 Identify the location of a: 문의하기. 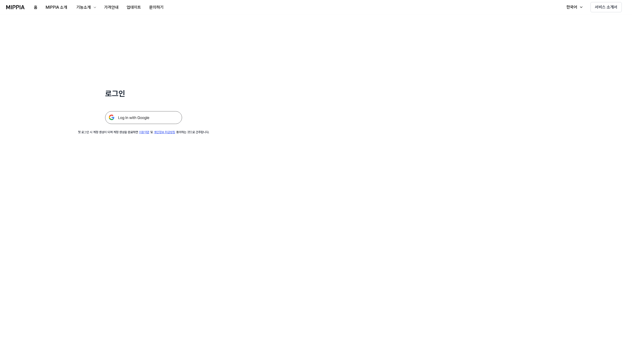
(156, 7).